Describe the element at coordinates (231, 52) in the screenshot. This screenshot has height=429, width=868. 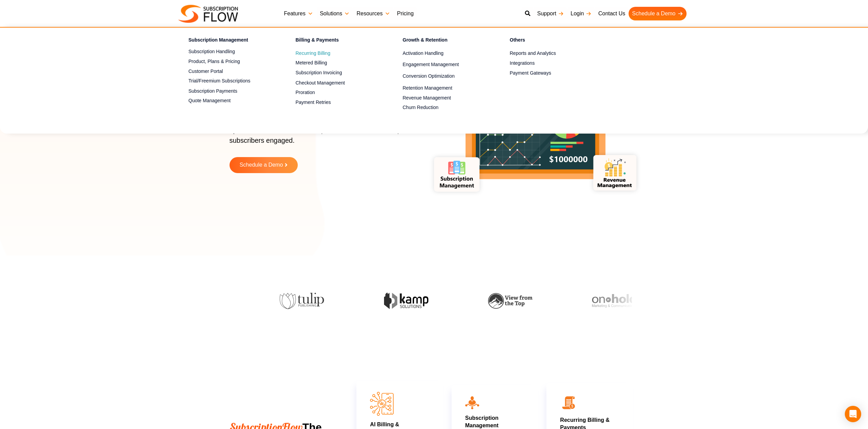
I see `a: Subscription Handling` at that location.